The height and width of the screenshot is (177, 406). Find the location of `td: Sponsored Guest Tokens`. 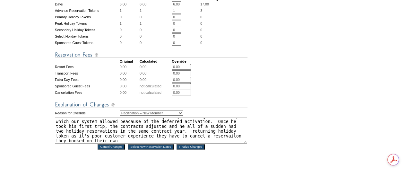

td: Sponsored Guest Tokens is located at coordinates (87, 43).